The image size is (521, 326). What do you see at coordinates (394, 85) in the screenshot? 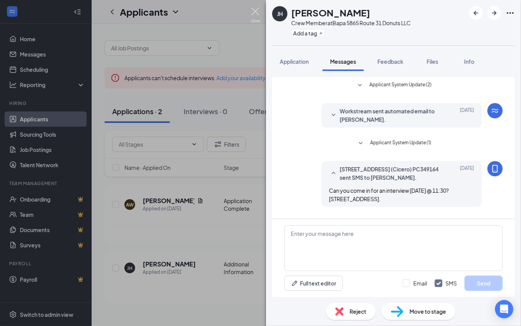
I see `button: SmallChevronDownApplicant System Update (2)` at bounding box center [394, 85].